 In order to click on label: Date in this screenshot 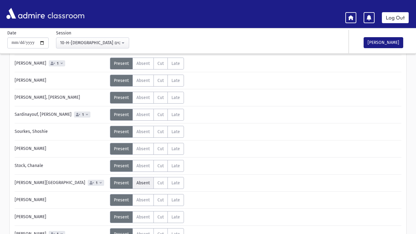, I will do `click(12, 33)`.